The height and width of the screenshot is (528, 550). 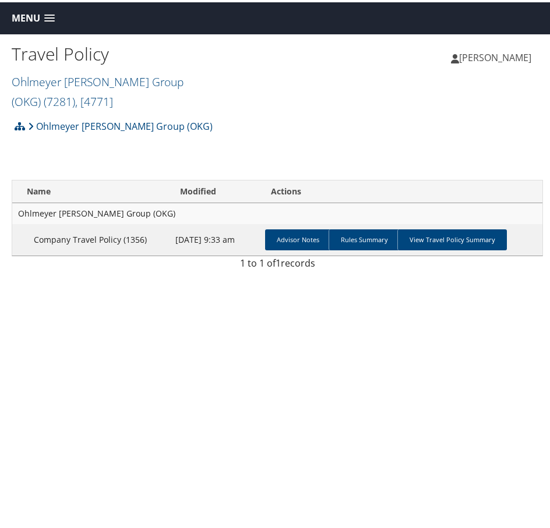 What do you see at coordinates (59, 99) in the screenshot?
I see `span: ( 7281 )` at bounding box center [59, 99].